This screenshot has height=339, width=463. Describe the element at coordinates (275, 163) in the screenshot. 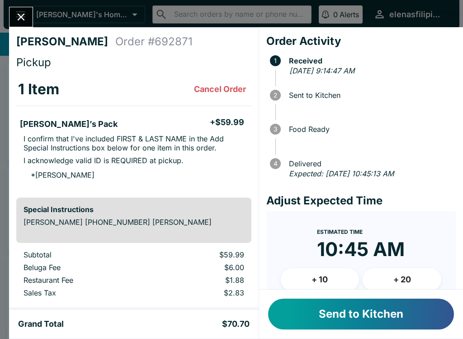

I see `text: 4` at that location.